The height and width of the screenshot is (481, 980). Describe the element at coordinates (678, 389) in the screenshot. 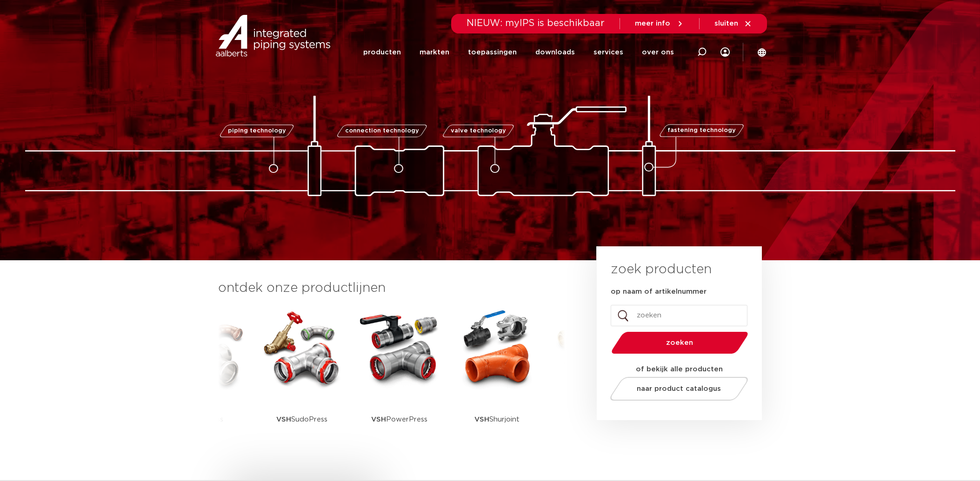

I see `span: naar product catalogus` at that location.